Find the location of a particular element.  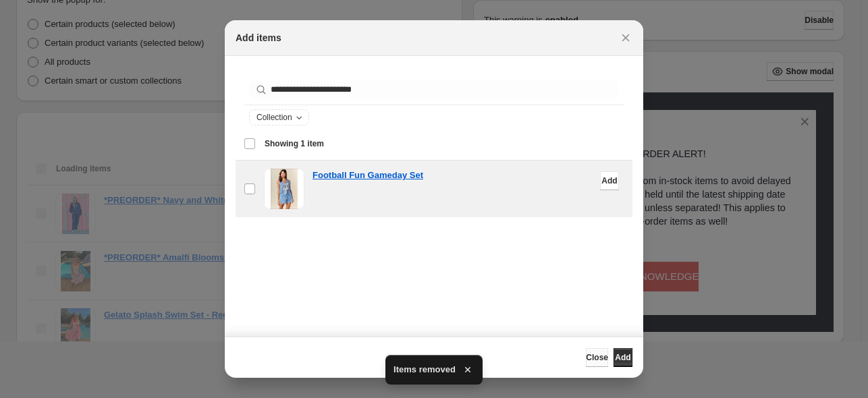

span: Showing 1 item is located at coordinates (295, 143).